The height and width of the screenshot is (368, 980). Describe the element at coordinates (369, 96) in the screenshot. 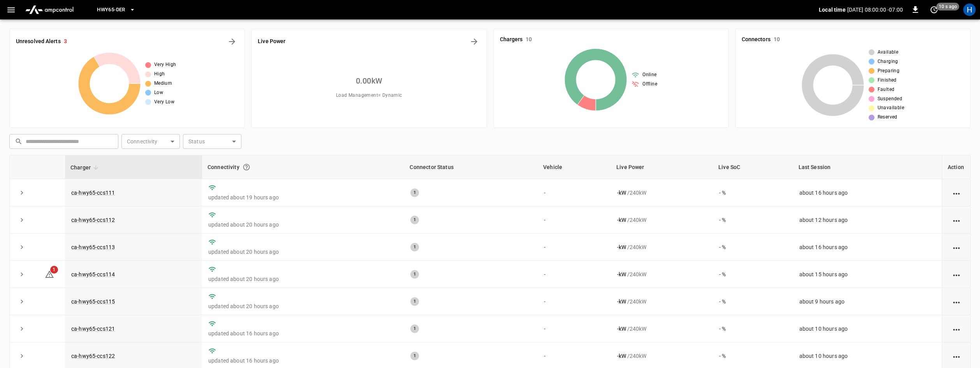

I see `span: Load Management = Dynamic` at that location.